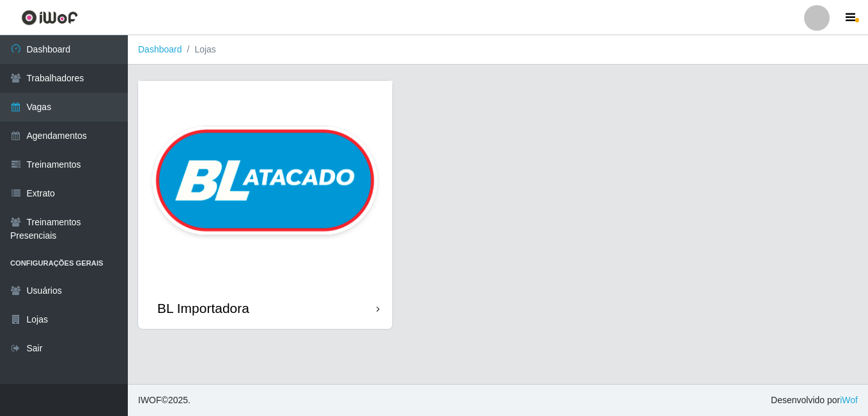 This screenshot has width=868, height=416. Describe the element at coordinates (160, 49) in the screenshot. I see `a: Dashboard` at that location.